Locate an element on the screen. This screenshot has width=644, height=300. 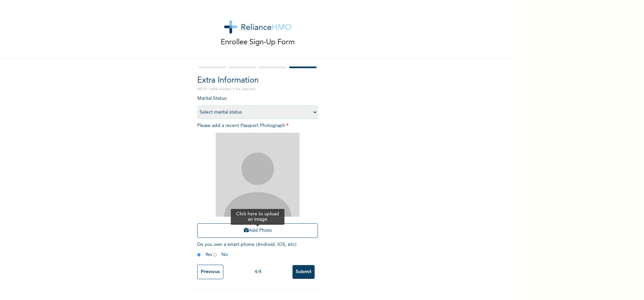
img: Crop is located at coordinates (258, 174).